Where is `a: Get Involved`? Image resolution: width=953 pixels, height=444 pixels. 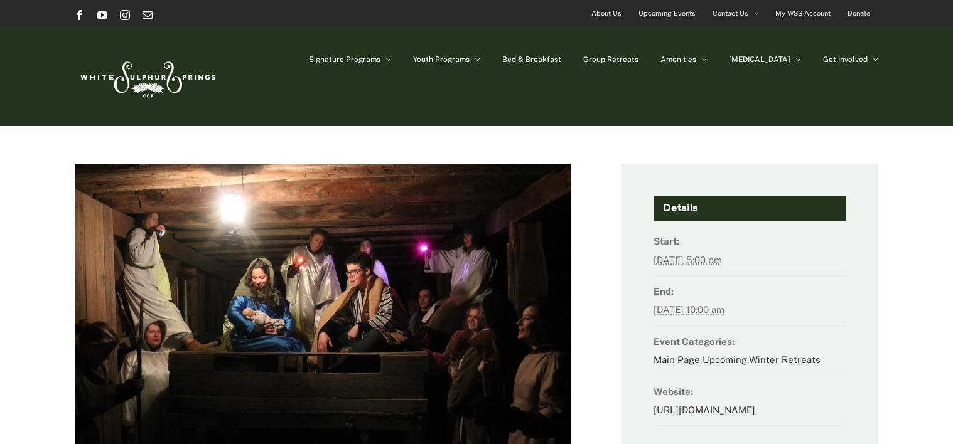
a: Get Involved is located at coordinates (850, 60).